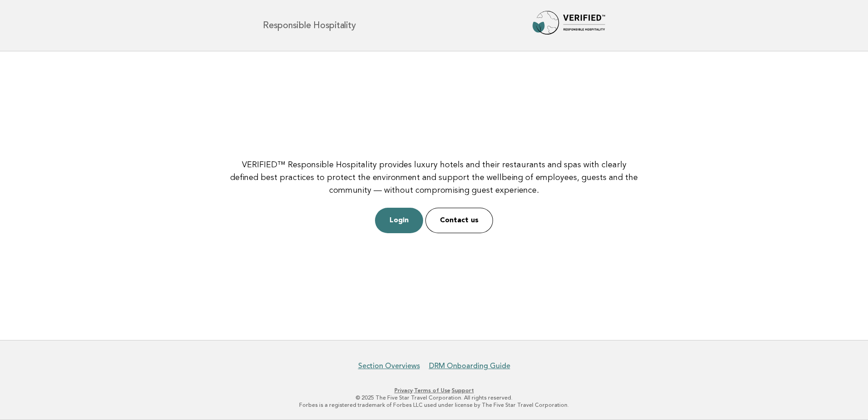  I want to click on a: Support, so click(463, 390).